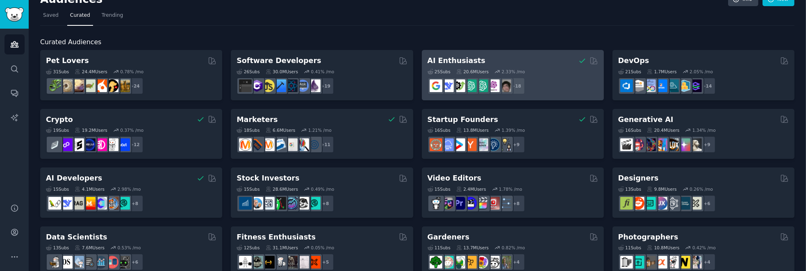 The image size is (806, 271). I want to click on h2: Stock Investors, so click(268, 178).